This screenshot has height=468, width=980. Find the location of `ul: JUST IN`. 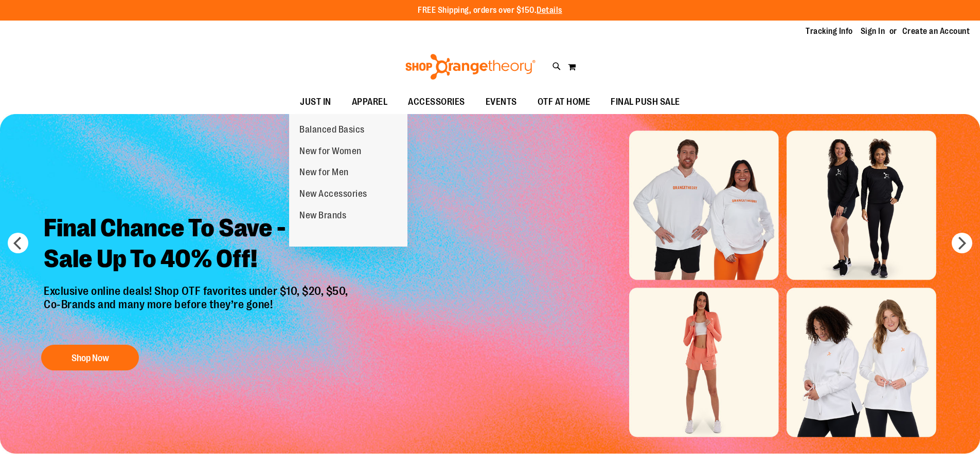

ul: JUST IN is located at coordinates (348, 180).